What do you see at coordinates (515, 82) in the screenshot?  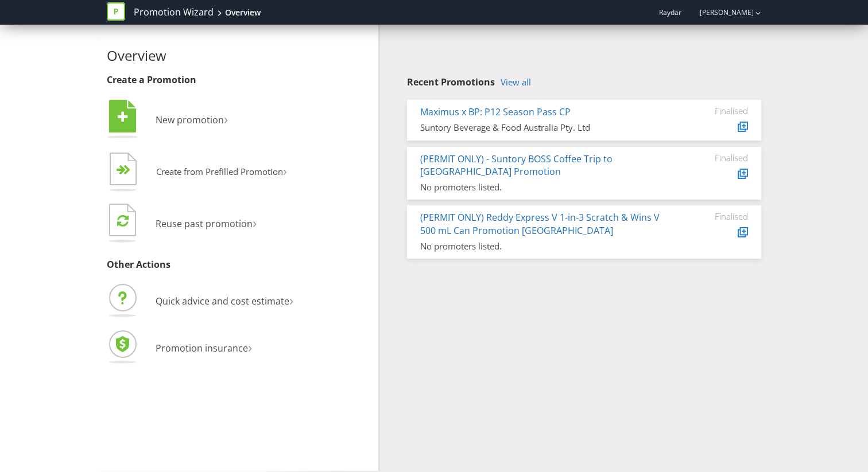 I see `a: View all` at bounding box center [515, 82].